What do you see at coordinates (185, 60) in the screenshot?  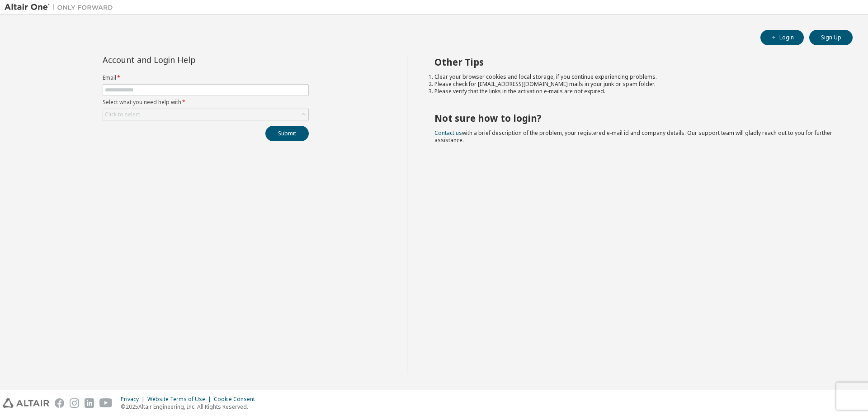 I see `div: Account and Login Help` at bounding box center [185, 60].